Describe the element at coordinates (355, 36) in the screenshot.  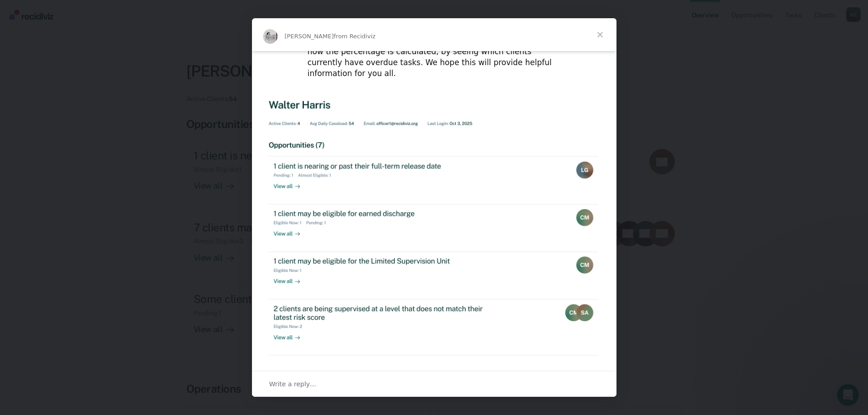
I see `span: from Recidiviz` at that location.